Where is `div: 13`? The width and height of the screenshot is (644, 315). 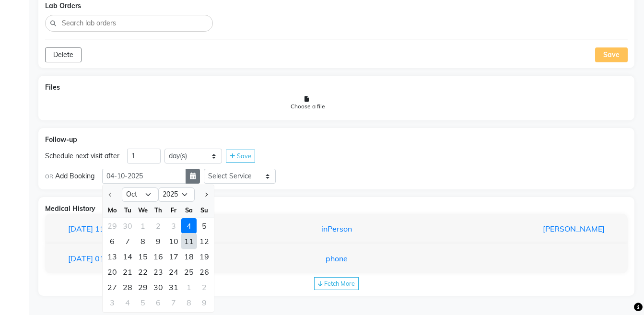 div: 13 is located at coordinates (112, 256).